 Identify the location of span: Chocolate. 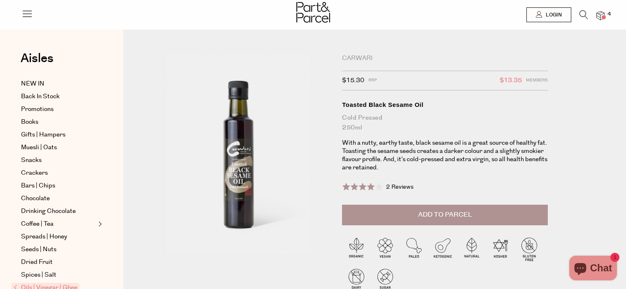
(35, 199).